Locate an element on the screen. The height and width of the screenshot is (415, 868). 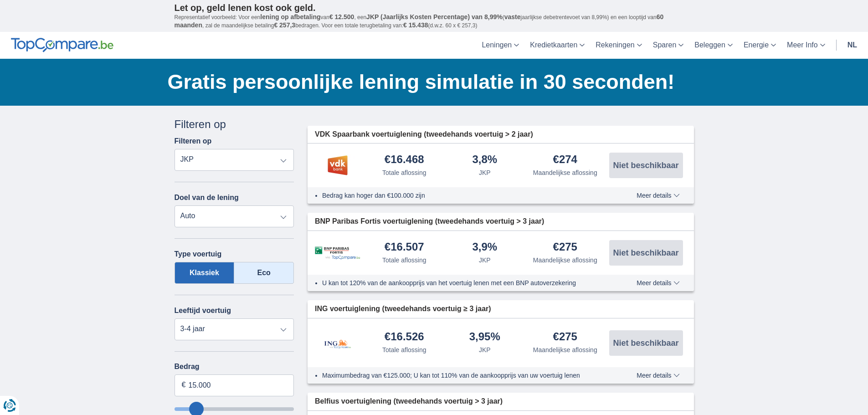
label: Doel van de lening is located at coordinates (206, 197).